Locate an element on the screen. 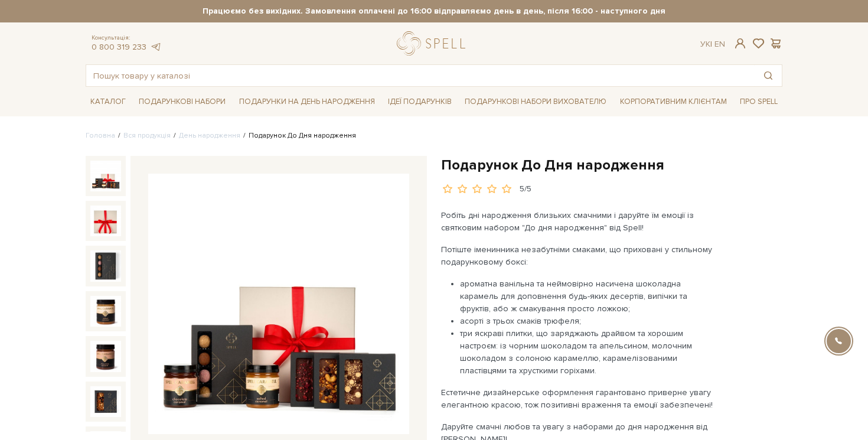 This screenshot has height=440, width=868. li: ароматна ванільна та неймовірно насичена шоколадна карамель для доповнення будь-яких десертів, ви... is located at coordinates (589, 296).